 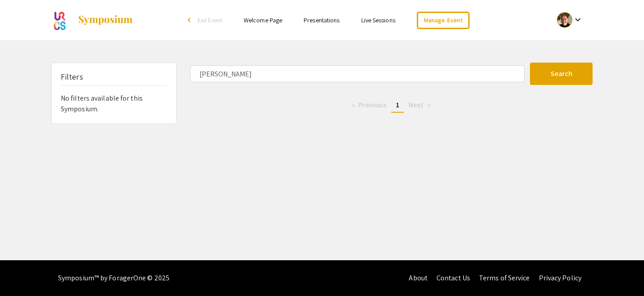 What do you see at coordinates (114, 278) in the screenshot?
I see `div: Symposium™ by ForagerOne © 2025` at bounding box center [114, 278].